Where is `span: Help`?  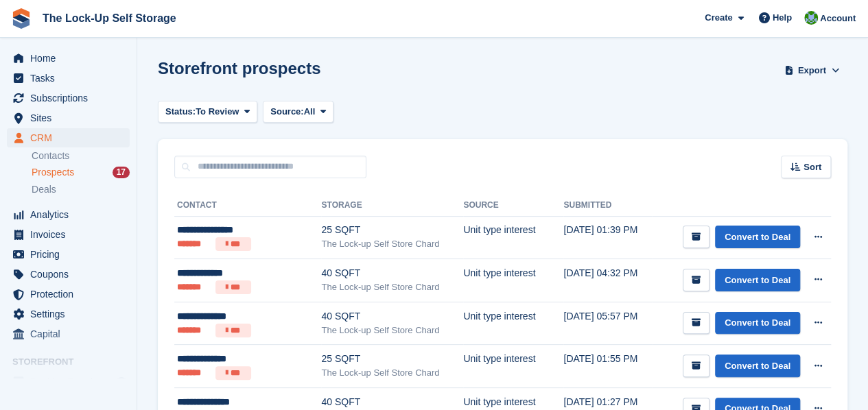
span: Help is located at coordinates (782, 18).